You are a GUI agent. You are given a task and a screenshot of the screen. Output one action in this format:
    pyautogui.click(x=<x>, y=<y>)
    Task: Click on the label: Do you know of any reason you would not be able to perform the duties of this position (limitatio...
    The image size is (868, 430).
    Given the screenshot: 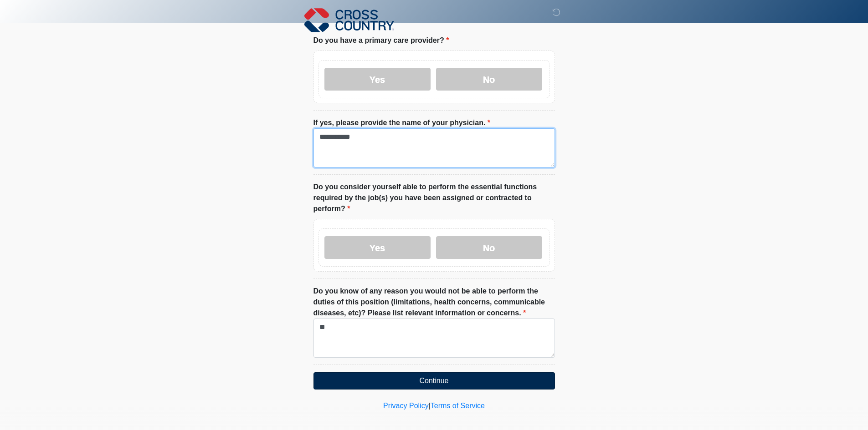 What is the action you would take?
    pyautogui.click(x=434, y=303)
    